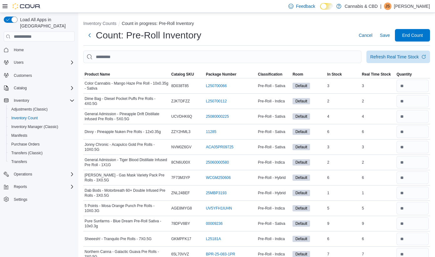 This screenshot has height=257, width=435. What do you see at coordinates (19, 50) in the screenshot?
I see `a: Home` at bounding box center [19, 50].